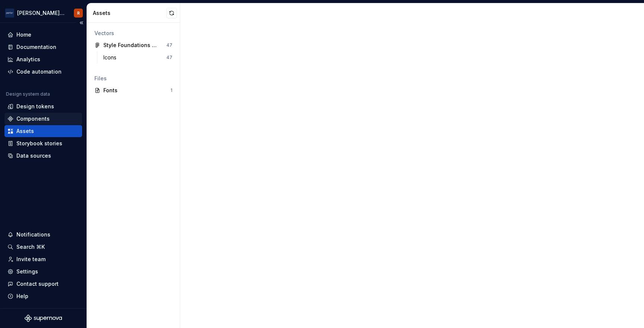 The image size is (644, 328). Describe the element at coordinates (43, 59) in the screenshot. I see `a: Analytics` at that location.